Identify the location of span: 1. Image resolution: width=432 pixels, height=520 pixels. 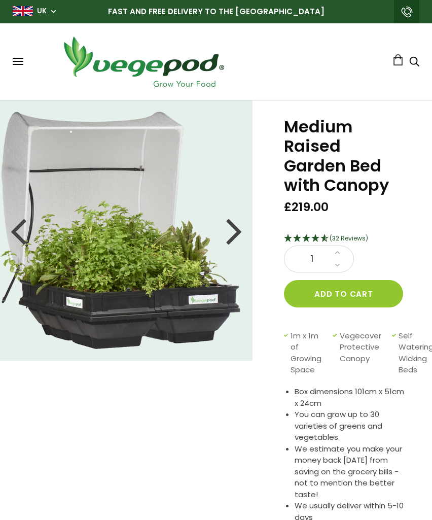
(312, 259).